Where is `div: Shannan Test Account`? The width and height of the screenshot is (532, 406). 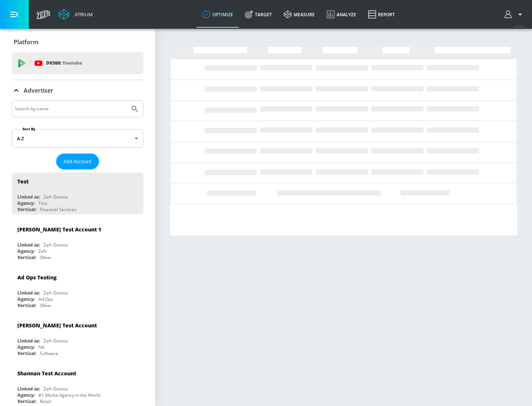 div: Shannan Test Account is located at coordinates (46, 374).